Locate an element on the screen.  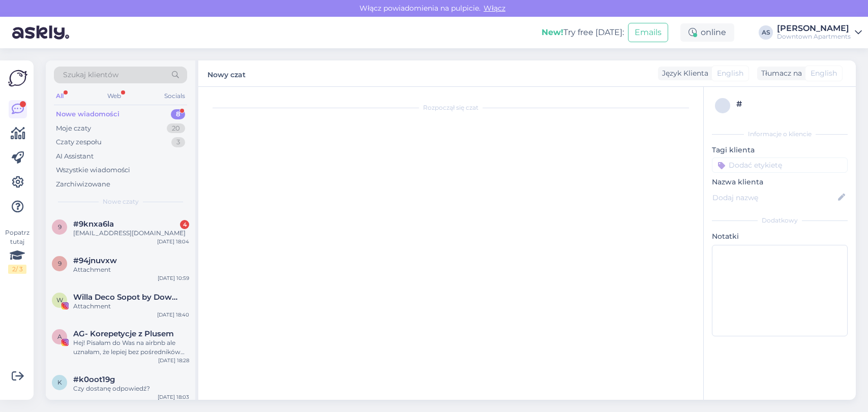
p: Notatki is located at coordinates (779, 236).